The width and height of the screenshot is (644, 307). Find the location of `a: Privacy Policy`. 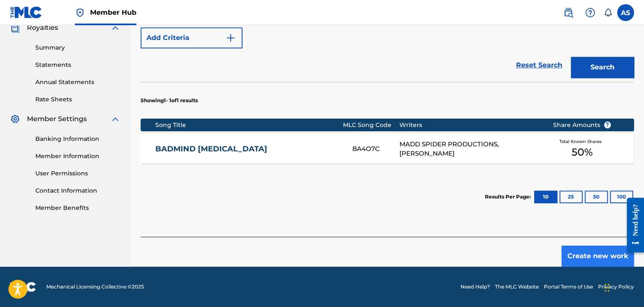

a: Privacy Policy is located at coordinates (616, 287).